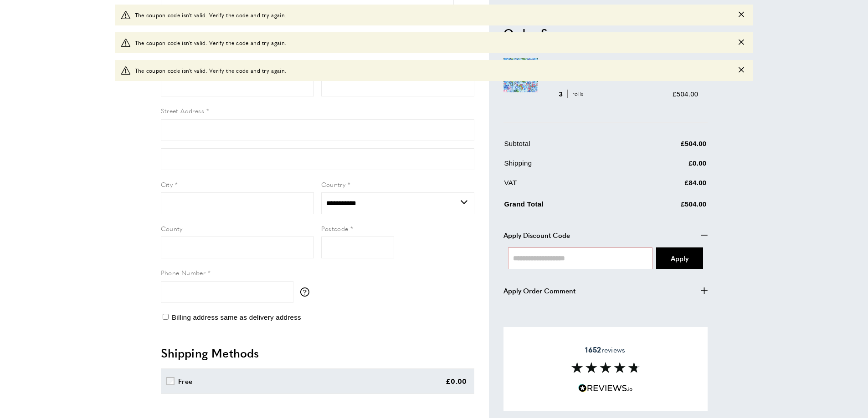  What do you see at coordinates (317, 353) in the screenshot?
I see `h2: Shipping Methods` at bounding box center [317, 353].